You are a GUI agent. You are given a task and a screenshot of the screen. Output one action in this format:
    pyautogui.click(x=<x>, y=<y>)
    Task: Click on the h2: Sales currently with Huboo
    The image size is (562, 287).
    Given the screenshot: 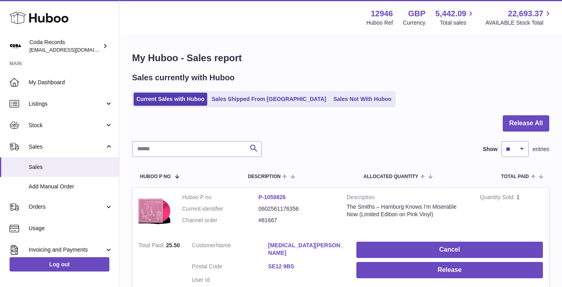 What is the action you would take?
    pyautogui.click(x=183, y=78)
    